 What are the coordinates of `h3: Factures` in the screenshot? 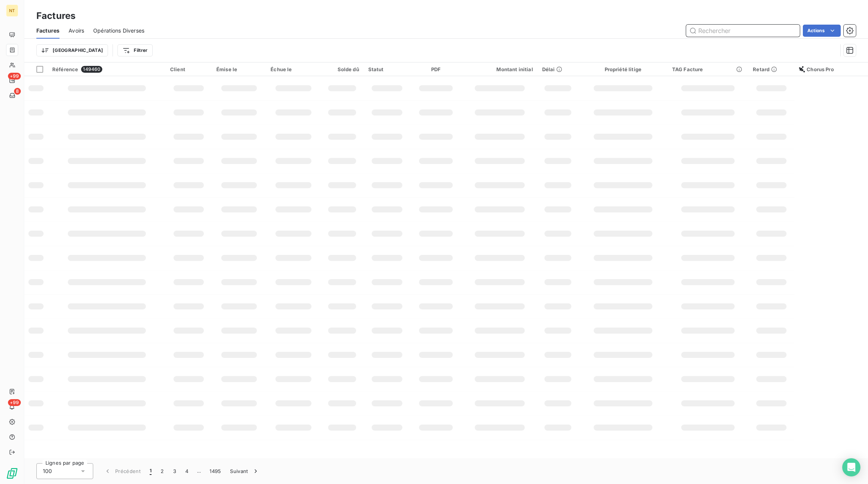 It's located at (55, 16).